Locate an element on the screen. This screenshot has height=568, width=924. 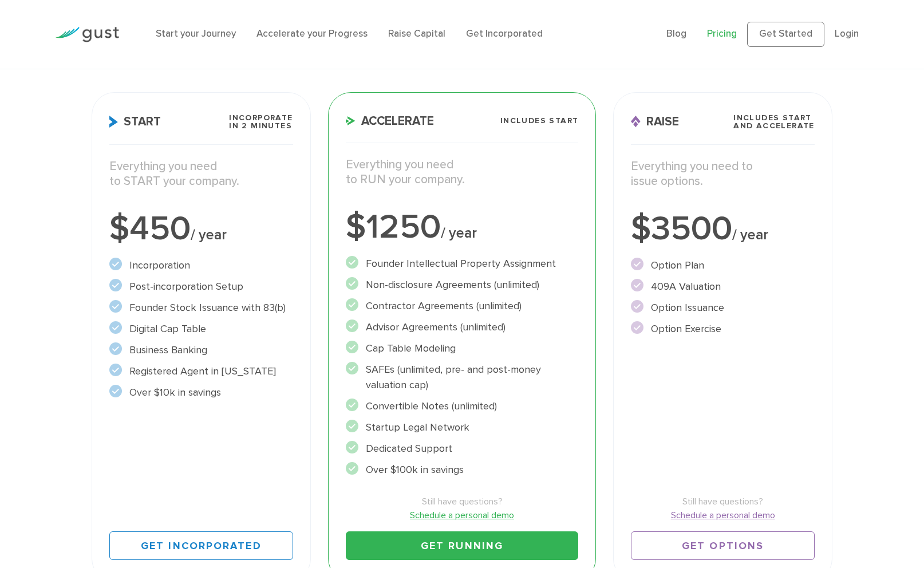
span: Incorporate in 2 Minutes is located at coordinates (260, 122).